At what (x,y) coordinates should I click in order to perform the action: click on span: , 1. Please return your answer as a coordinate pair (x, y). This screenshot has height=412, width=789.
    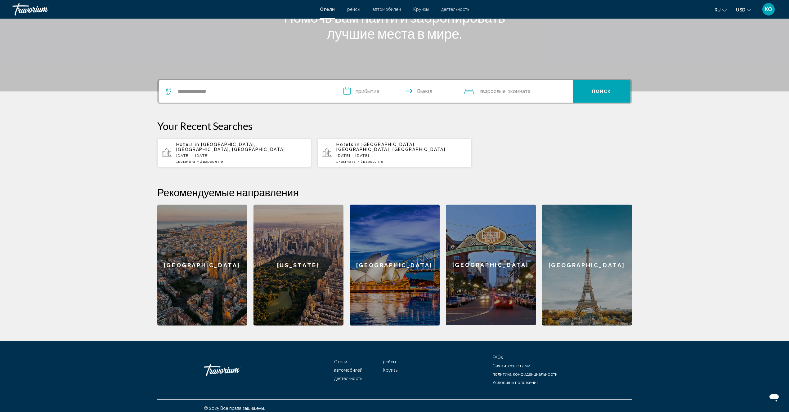
    Looking at the image, I should click on (518, 91).